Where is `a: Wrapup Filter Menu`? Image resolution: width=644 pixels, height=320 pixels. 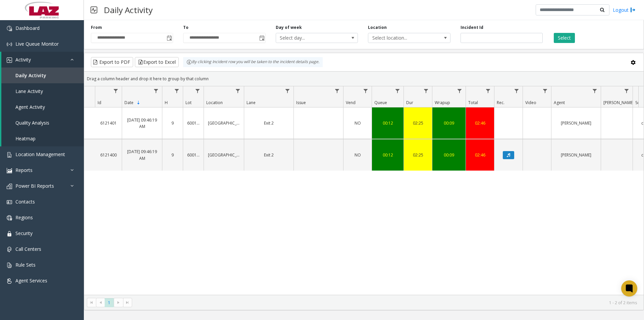 a: Wrapup Filter Menu is located at coordinates (459, 91).